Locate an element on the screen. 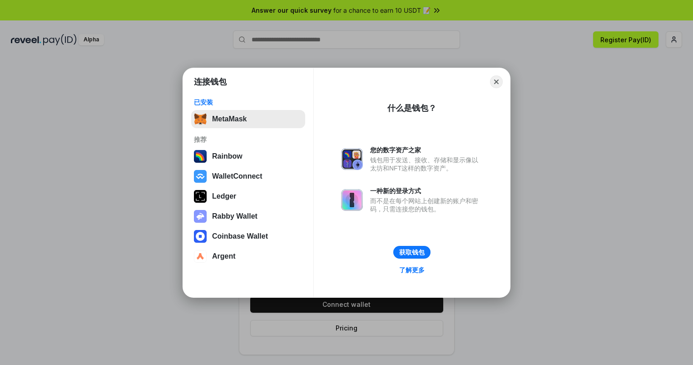 This screenshot has height=365, width=693. div: MetaMask is located at coordinates (229, 119).